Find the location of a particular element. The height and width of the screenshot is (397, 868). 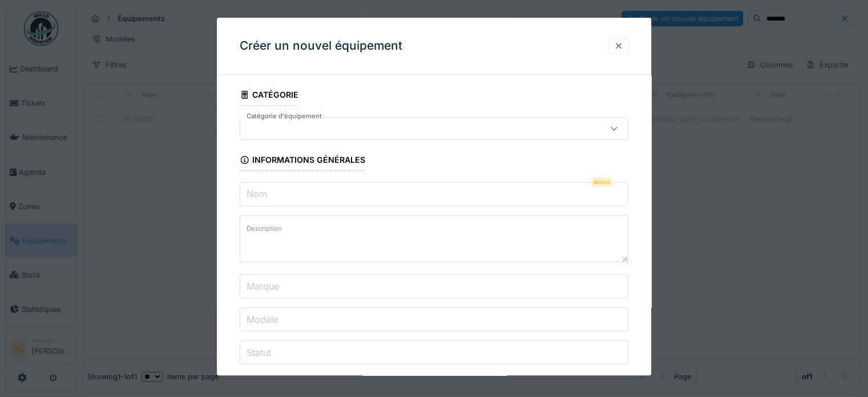

div: Catégorie is located at coordinates (269, 96).